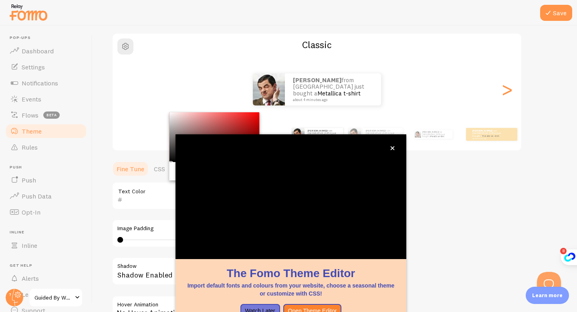  What do you see at coordinates (38, 51) in the screenshot?
I see `span: Dashboard` at bounding box center [38, 51].